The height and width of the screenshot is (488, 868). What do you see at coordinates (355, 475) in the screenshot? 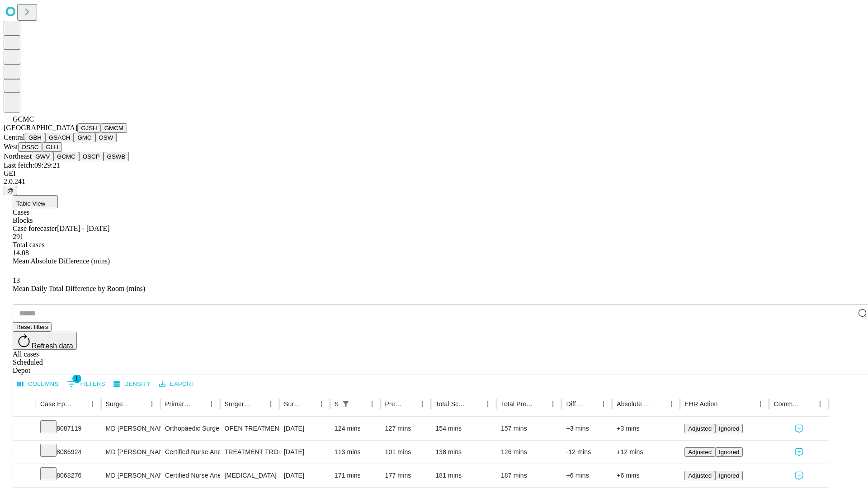
I see `div: 171 mins` at bounding box center [355, 475].